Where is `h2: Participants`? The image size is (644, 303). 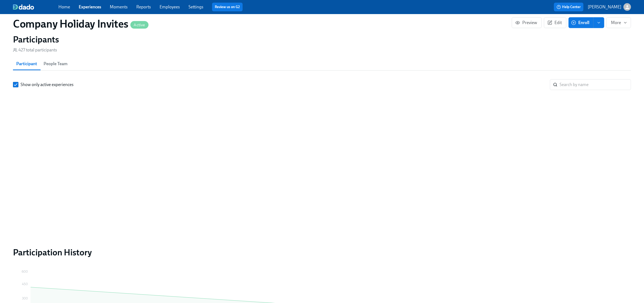
h2: Participants is located at coordinates (322, 39).